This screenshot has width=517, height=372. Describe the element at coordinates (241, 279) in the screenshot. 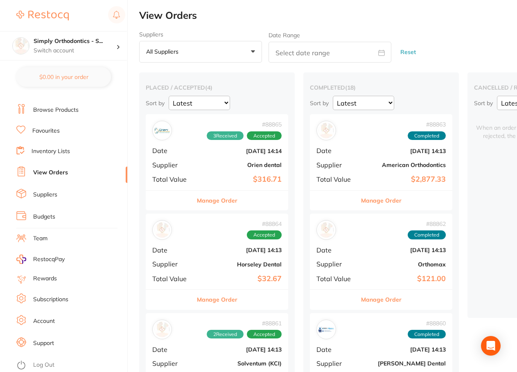

I see `b: $32.67` at that location.